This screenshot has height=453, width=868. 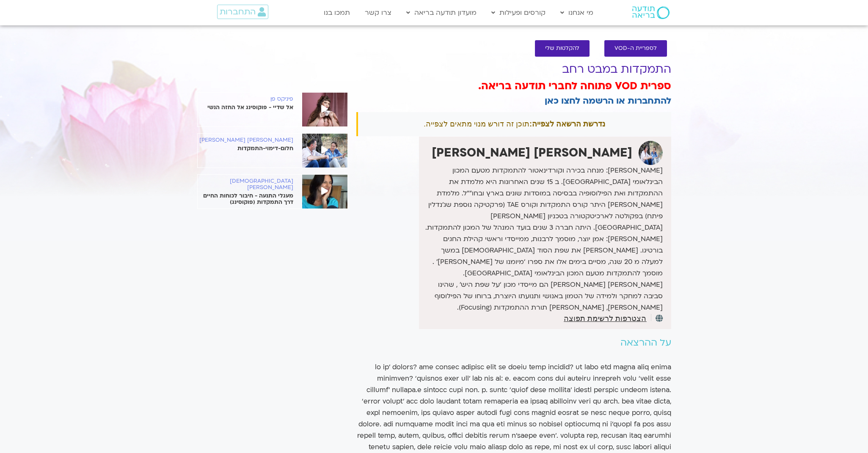 What do you see at coordinates (246, 107) in the screenshot?
I see `p: אל שדיי - פוקוסינג אל החזה הנשי` at bounding box center [246, 107].